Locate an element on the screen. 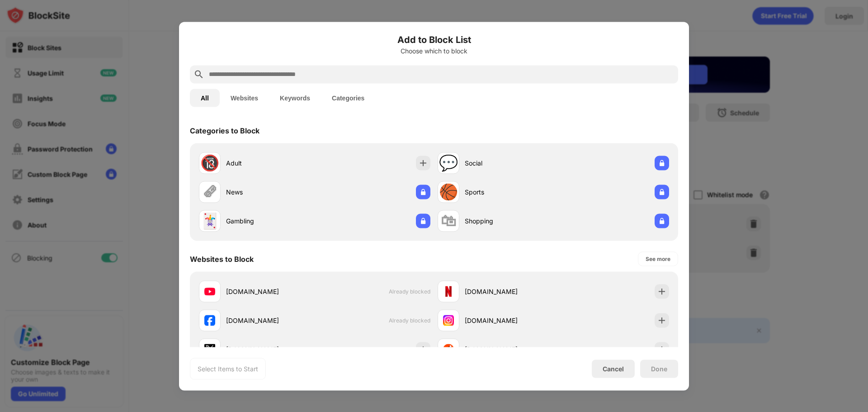 The image size is (868, 412). div: Cancel is located at coordinates (613, 369).